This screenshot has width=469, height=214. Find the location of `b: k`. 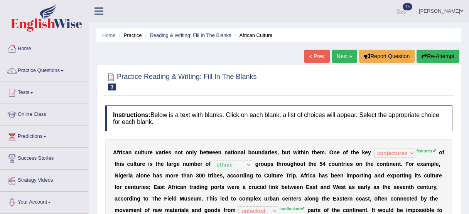

b: k is located at coordinates (364, 153).